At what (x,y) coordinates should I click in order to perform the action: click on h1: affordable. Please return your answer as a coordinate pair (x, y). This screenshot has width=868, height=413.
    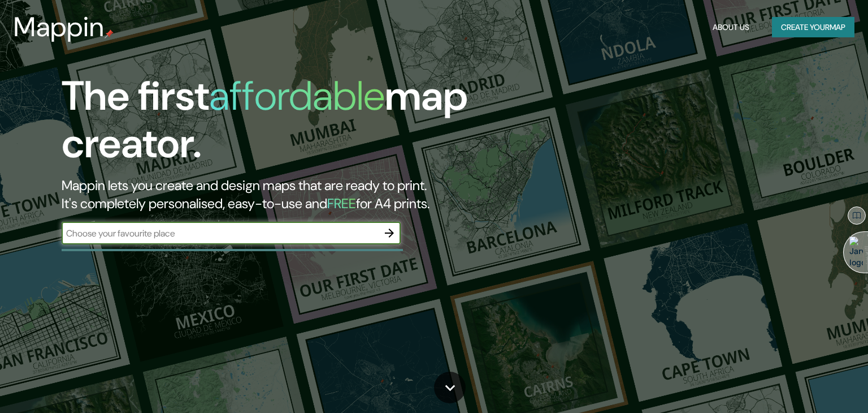
    Looking at the image, I should click on (297, 96).